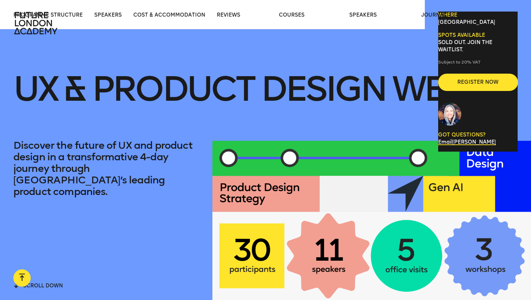 Image resolution: width=531 pixels, height=300 pixels. I want to click on p: Discover the future of UX and product design in a transformative 4-day journey through [GEOGRAPHI..., so click(106, 169).